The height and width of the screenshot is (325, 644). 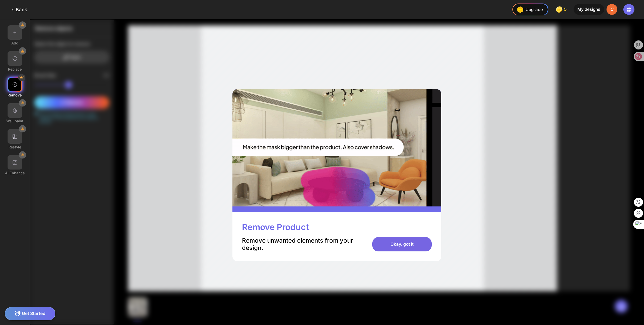 I want to click on div: Remove unwanted elements from your design., so click(x=302, y=244).